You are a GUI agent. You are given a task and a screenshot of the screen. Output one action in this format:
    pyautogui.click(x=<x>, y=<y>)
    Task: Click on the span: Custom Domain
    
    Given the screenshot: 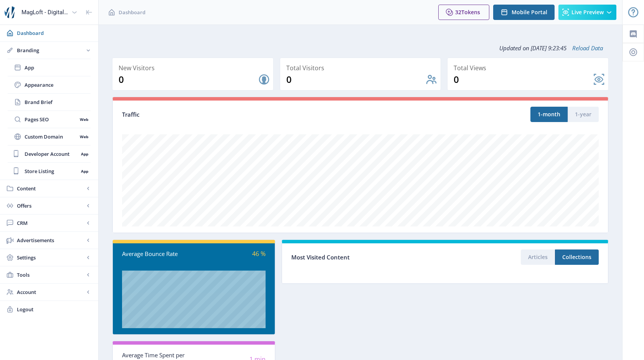 What is the action you would take?
    pyautogui.click(x=51, y=137)
    